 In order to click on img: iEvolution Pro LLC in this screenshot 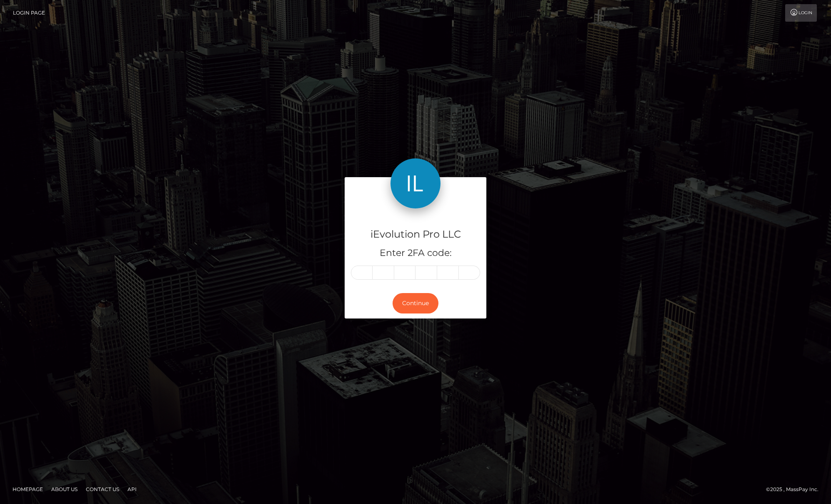, I will do `click(416, 184)`.